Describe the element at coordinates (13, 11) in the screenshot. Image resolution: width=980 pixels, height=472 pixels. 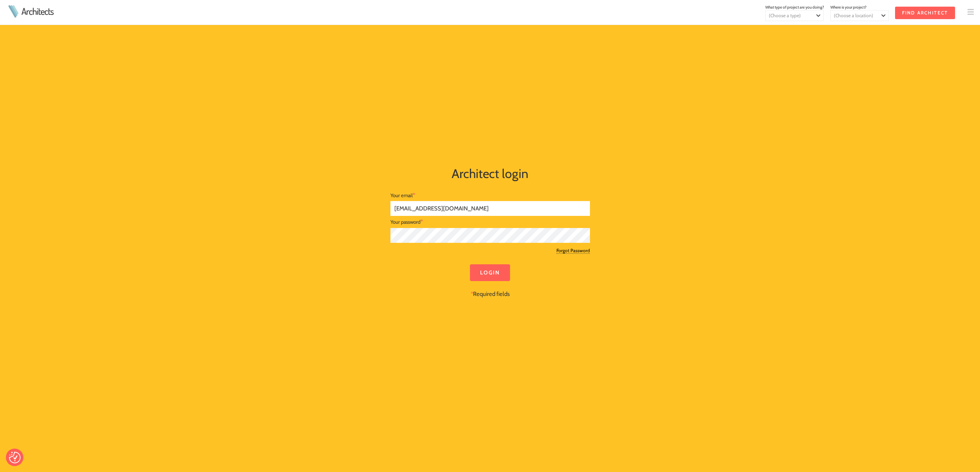
I see `img: Architects` at that location.